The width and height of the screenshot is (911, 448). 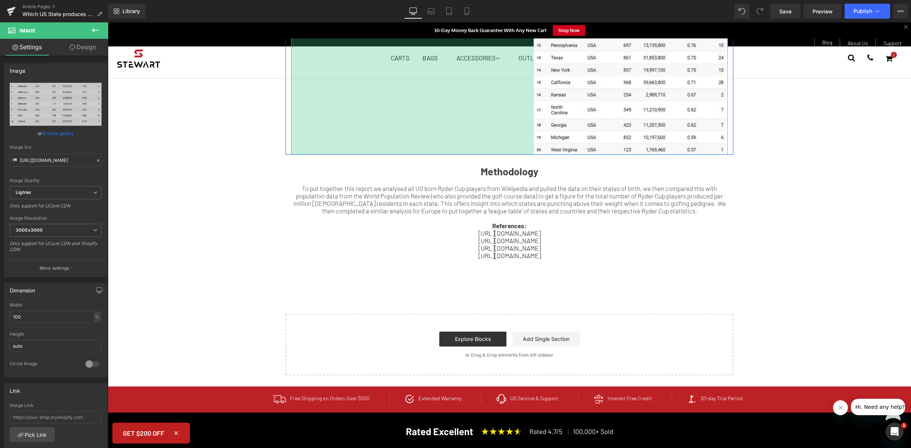 I want to click on input: Link, so click(x=56, y=160).